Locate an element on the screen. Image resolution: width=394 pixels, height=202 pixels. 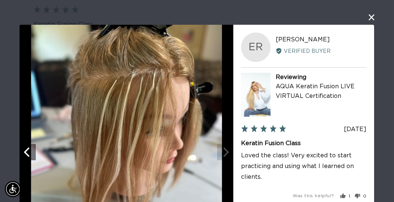
button: Yes is located at coordinates (345, 196).